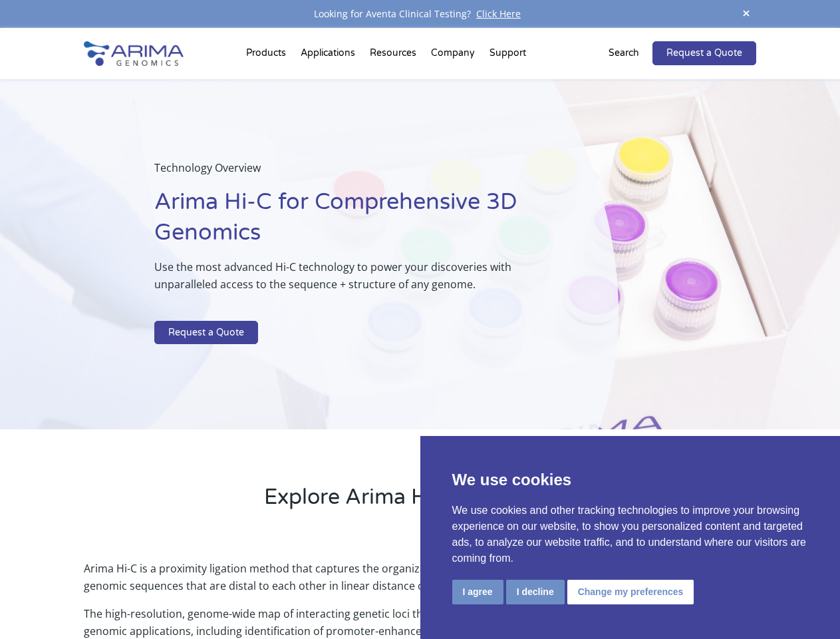  What do you see at coordinates (419, 14) in the screenshot?
I see `div: Looking for Aventa Clinical Testing?` at bounding box center [419, 14].